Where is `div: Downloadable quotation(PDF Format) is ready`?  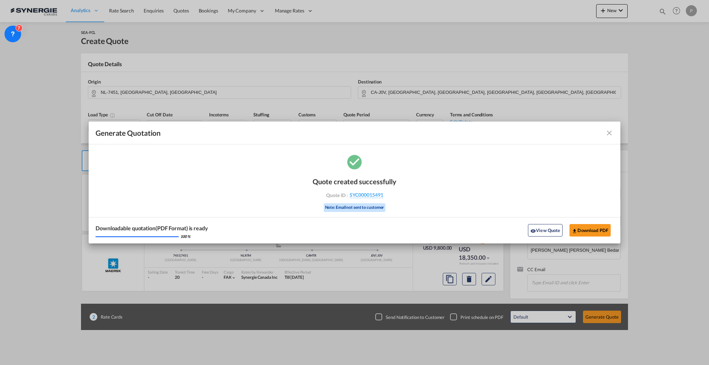
div: Downloadable quotation(PDF Format) is ready is located at coordinates (152, 228).